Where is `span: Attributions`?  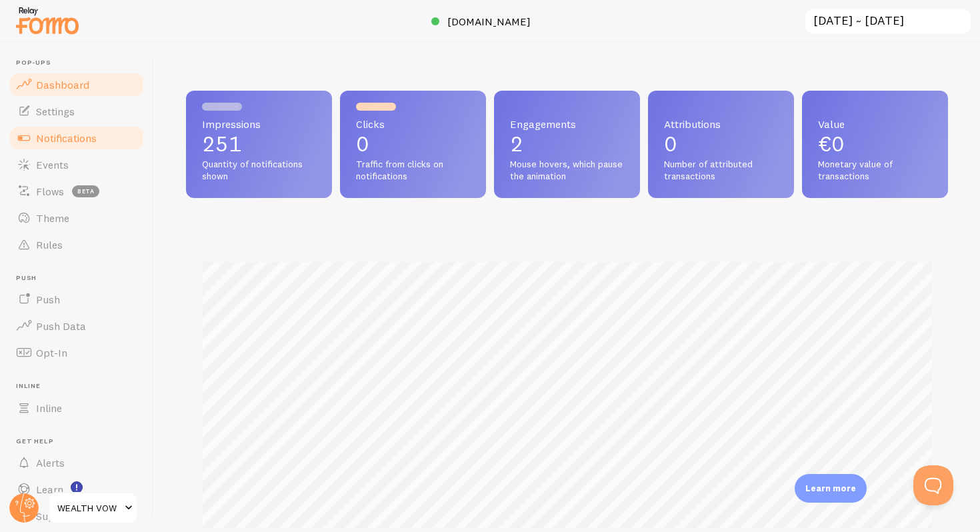
span: Attributions is located at coordinates (721, 124).